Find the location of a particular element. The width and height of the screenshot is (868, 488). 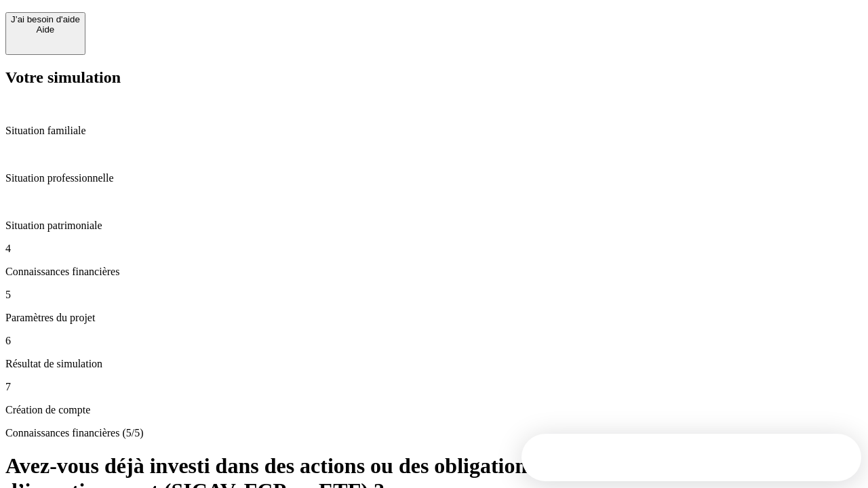

p: 5 is located at coordinates (434, 295).